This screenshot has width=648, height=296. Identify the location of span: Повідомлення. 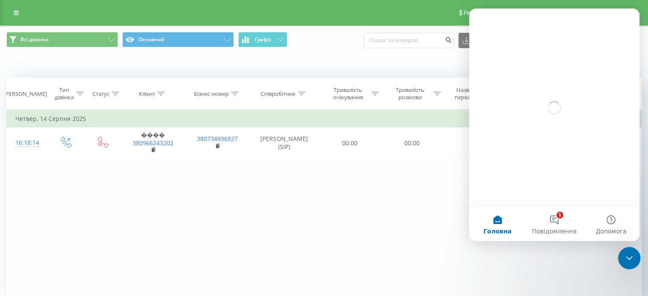
(85, 223).